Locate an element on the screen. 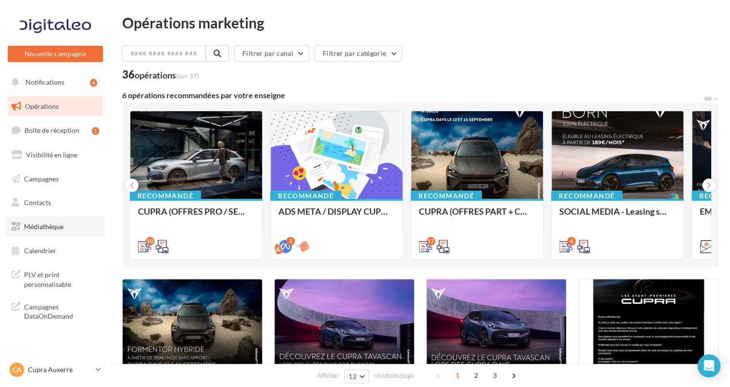 The width and height of the screenshot is (730, 387). a: Boîte de réception1 is located at coordinates (55, 130).